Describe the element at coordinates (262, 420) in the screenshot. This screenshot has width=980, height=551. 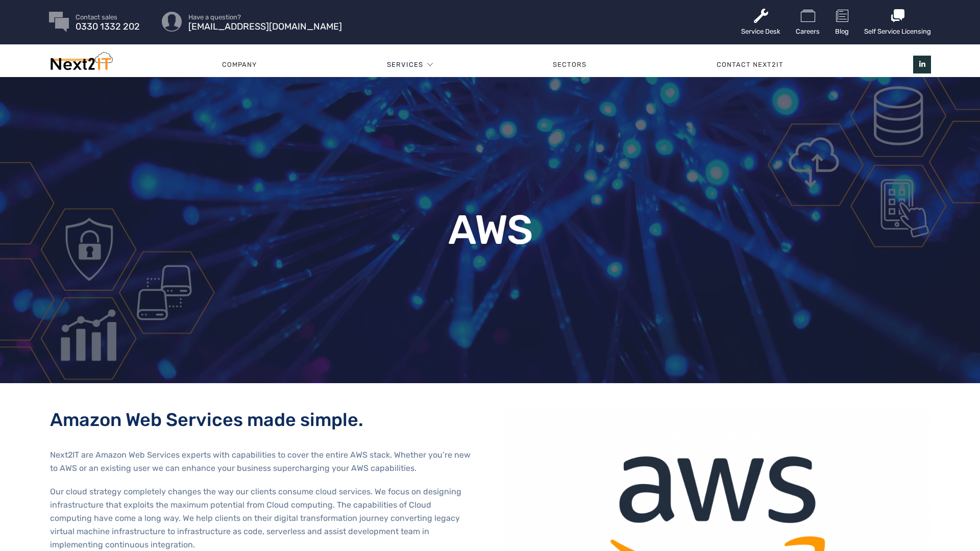
I see `h2: Amazon Web Services made simple.` at that location.